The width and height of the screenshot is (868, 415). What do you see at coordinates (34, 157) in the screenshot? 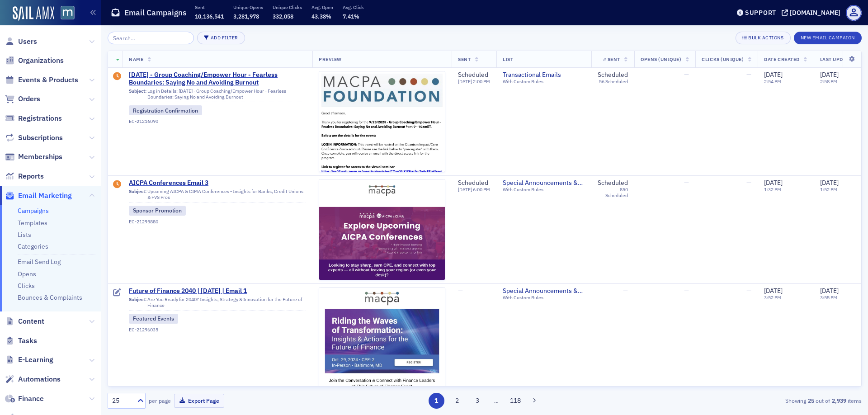
I see `a: Memberships` at bounding box center [34, 157].